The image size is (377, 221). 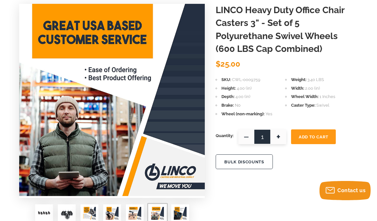 What do you see at coordinates (244, 162) in the screenshot?
I see `button: BULK DISCOUNTS` at bounding box center [244, 162].